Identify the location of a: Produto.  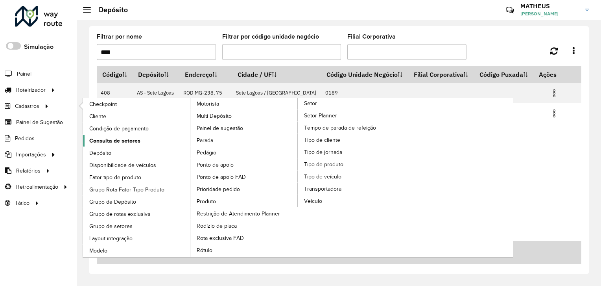
(244, 201).